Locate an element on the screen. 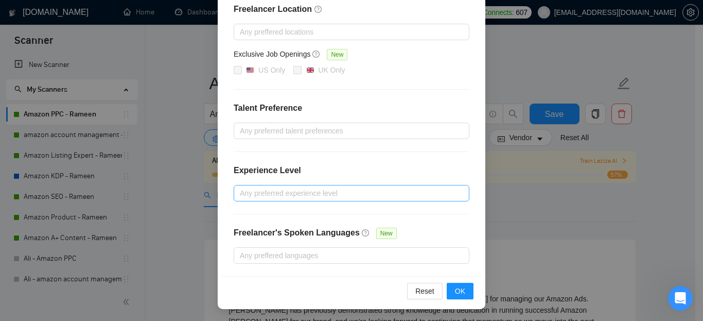 The image size is (703, 321). button: Messages is located at coordinates (102, 247).